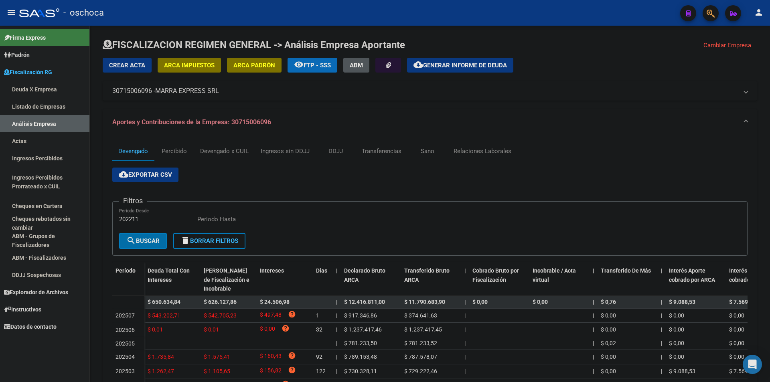  What do you see at coordinates (313, 65) in the screenshot?
I see `button: FTP - SSS` at bounding box center [313, 65].